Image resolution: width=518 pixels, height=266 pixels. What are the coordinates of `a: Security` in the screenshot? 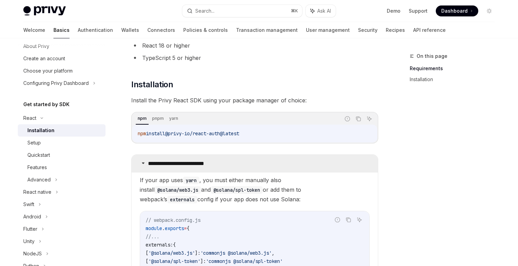 It's located at (368, 30).